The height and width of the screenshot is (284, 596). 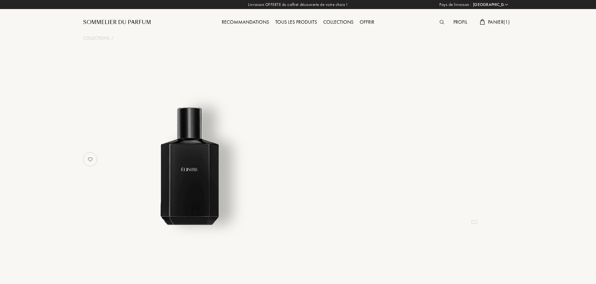 I want to click on img: no_like_p.png, so click(x=90, y=159).